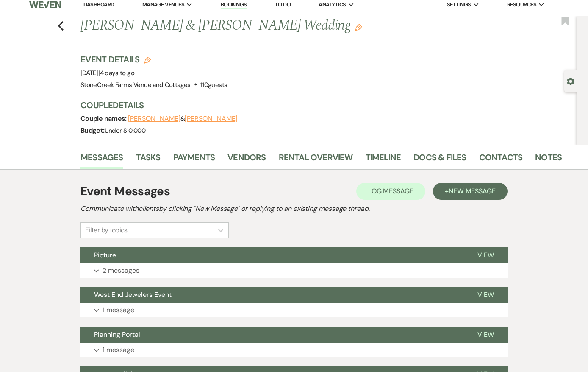 The height and width of the screenshot is (372, 588). Describe the element at coordinates (570, 81) in the screenshot. I see `button: Open lead details` at that location.